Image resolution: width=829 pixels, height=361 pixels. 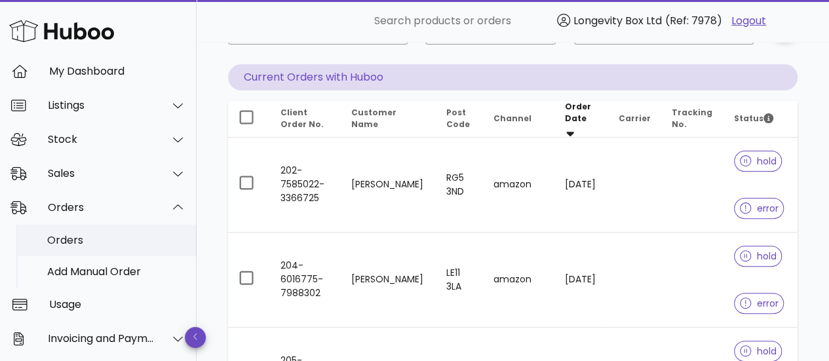 I want to click on span: Post Code, so click(x=458, y=118).